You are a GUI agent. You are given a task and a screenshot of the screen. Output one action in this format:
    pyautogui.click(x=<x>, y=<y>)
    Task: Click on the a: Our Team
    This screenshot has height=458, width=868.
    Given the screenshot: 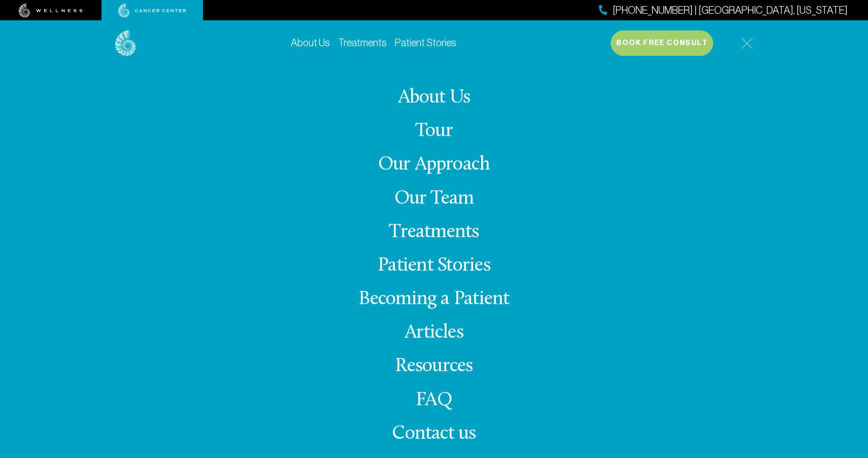 What is the action you would take?
    pyautogui.click(x=434, y=199)
    